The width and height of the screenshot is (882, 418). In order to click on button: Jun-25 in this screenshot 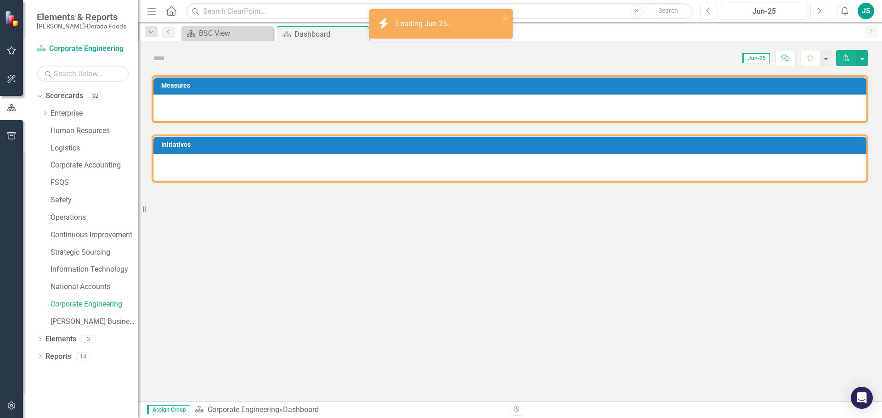, I will do `click(764, 11)`.